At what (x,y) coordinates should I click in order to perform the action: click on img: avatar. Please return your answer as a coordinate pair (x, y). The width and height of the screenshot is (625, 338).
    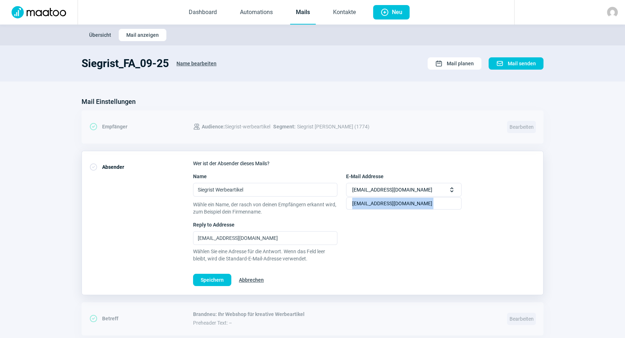
    Looking at the image, I should click on (612, 12).